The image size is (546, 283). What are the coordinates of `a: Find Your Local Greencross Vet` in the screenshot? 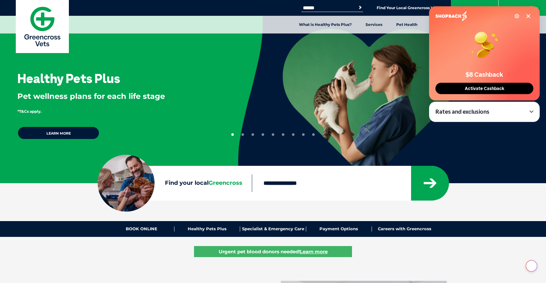 It's located at (407, 8).